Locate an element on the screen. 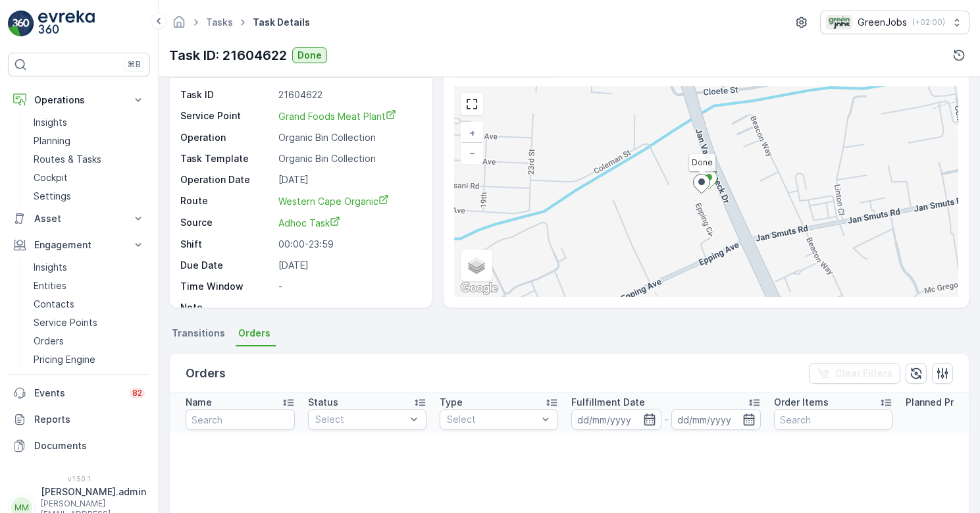 The image size is (980, 513). p: Events is located at coordinates (78, 393).